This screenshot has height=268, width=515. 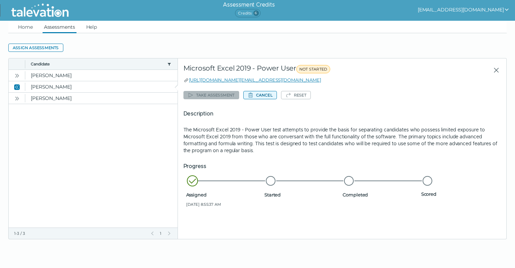 What do you see at coordinates (256, 13) in the screenshot?
I see `span: 6` at bounding box center [256, 13].